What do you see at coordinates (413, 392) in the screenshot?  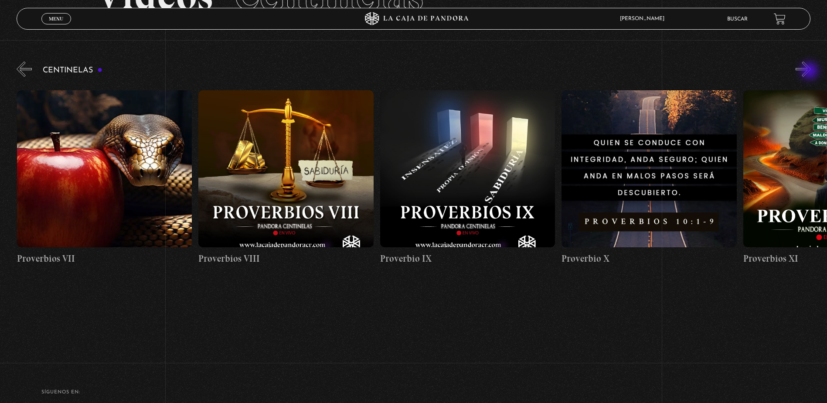 I see `h4: SÍguenos en:` at bounding box center [413, 392].